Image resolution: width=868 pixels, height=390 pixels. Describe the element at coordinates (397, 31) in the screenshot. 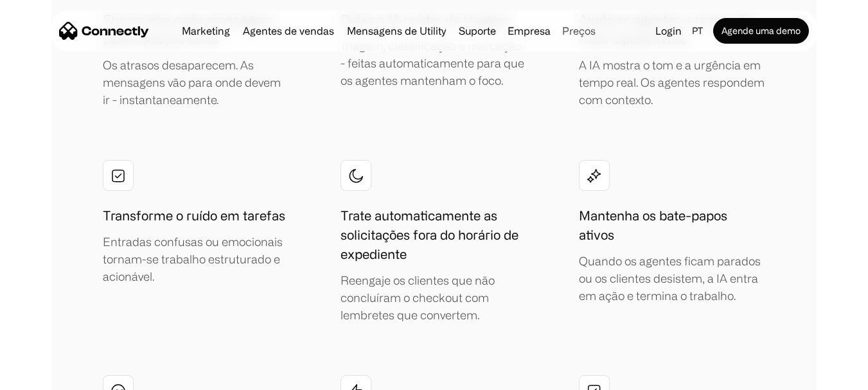

I see `a: Mensagens de Utility` at that location.